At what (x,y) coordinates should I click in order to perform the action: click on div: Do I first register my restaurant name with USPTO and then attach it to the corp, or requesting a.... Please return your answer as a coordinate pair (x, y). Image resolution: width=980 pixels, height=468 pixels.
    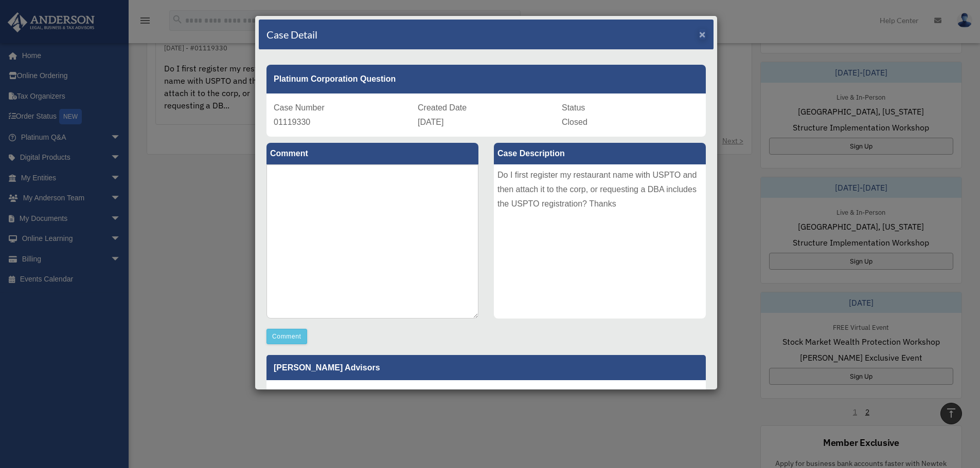
    Looking at the image, I should click on (600, 242).